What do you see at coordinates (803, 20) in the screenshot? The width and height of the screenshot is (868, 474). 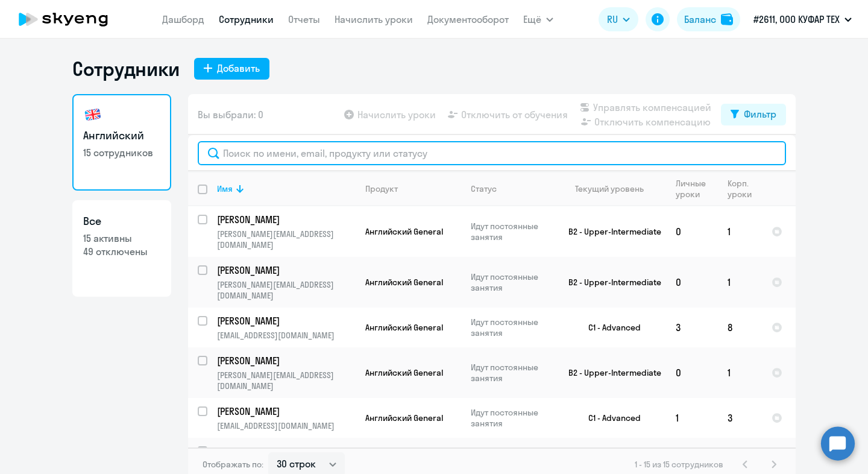 I see `button: #2611, ООО КУФАР ТЕХ` at bounding box center [803, 20].